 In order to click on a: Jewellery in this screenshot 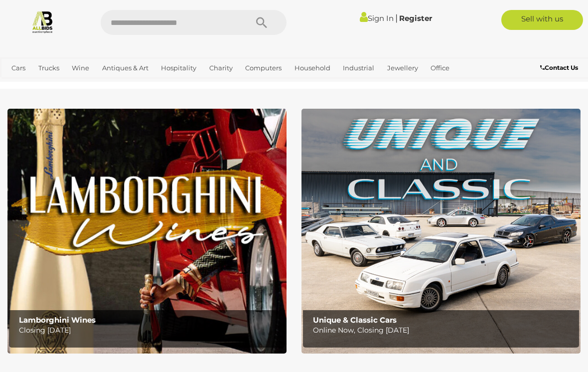, I will do `click(403, 68)`.